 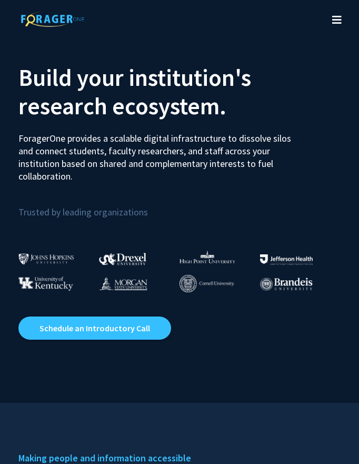 I want to click on img: Brandeis University, so click(x=286, y=284).